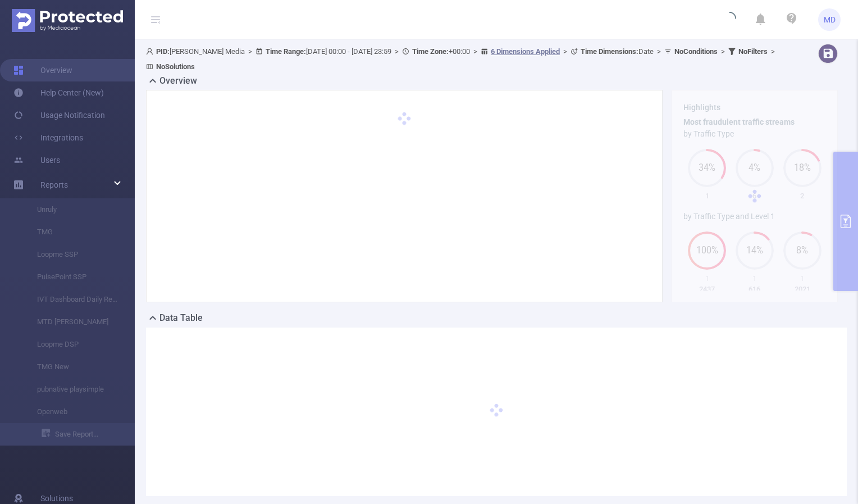 This screenshot has width=858, height=504. I want to click on b: No Conditions, so click(696, 51).